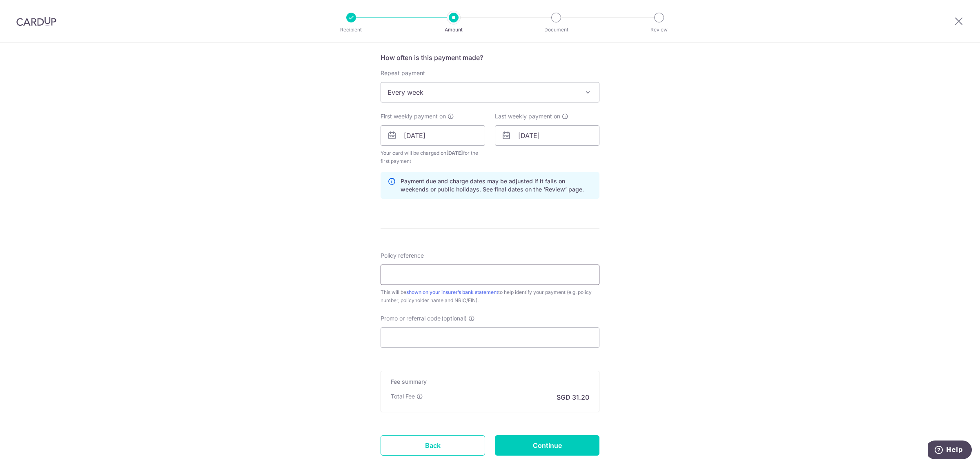 The width and height of the screenshot is (980, 465). Describe the element at coordinates (27, 9) in the screenshot. I see `span: Help` at that location.